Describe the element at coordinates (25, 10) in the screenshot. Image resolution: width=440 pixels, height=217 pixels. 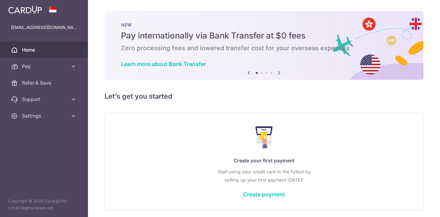
I see `img: CardUp` at that location.